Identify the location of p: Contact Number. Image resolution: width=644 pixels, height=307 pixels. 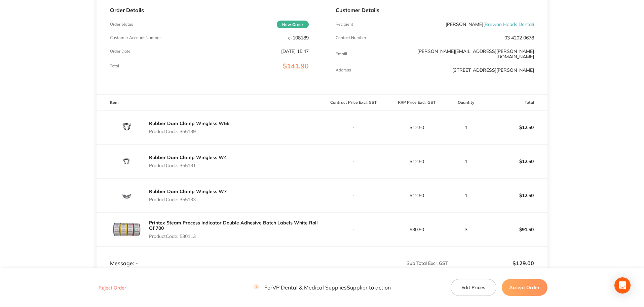
(351, 38).